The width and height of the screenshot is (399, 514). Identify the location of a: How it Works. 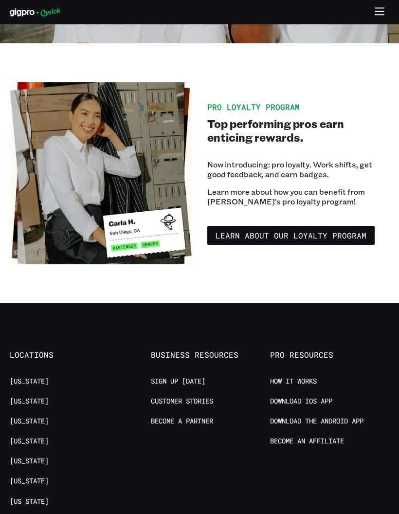
(293, 381).